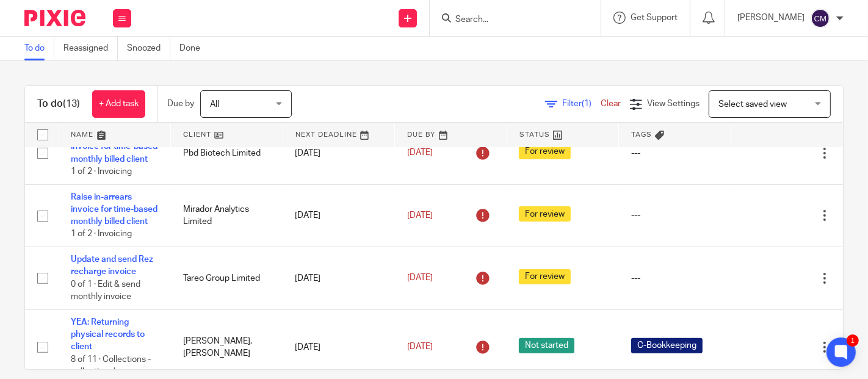  I want to click on a: + Add task, so click(119, 104).